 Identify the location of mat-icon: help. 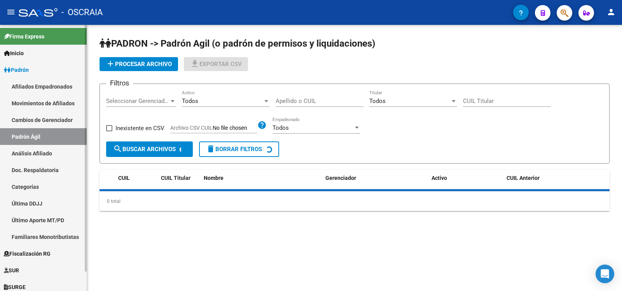
(262, 125).